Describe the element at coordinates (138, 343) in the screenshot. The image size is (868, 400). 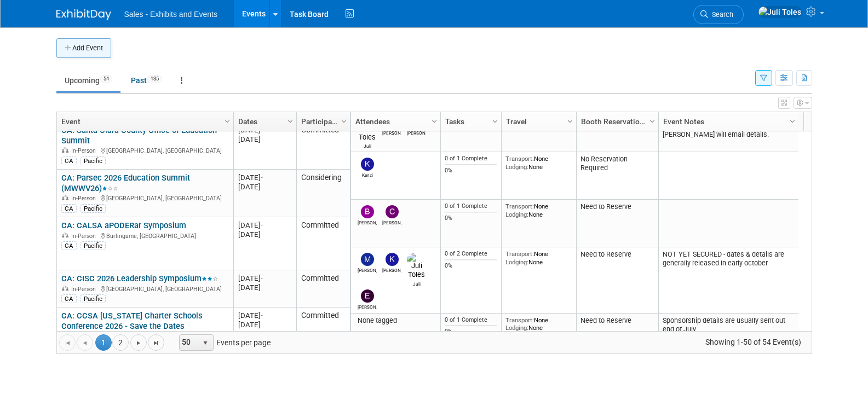
I see `a: Go to the next page` at that location.